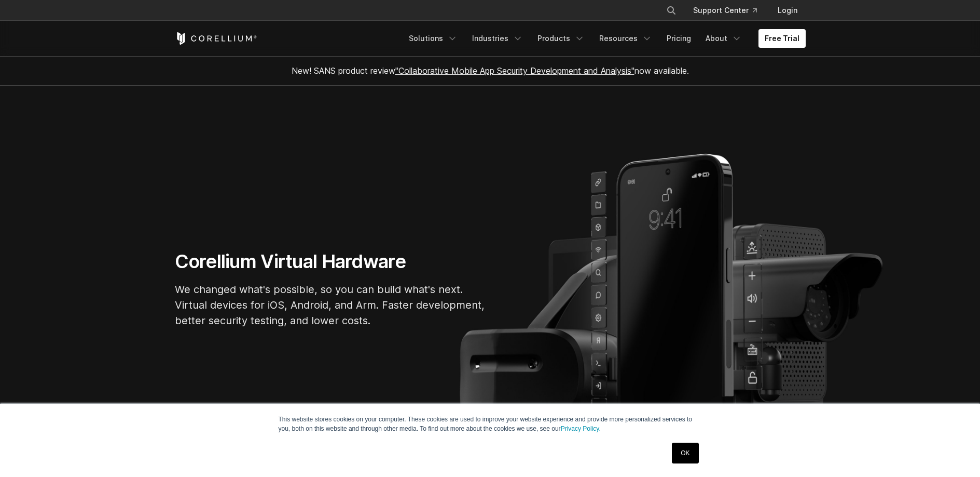 The height and width of the screenshot is (477, 980). What do you see at coordinates (626, 39) in the screenshot?
I see `a: Resources` at bounding box center [626, 39].